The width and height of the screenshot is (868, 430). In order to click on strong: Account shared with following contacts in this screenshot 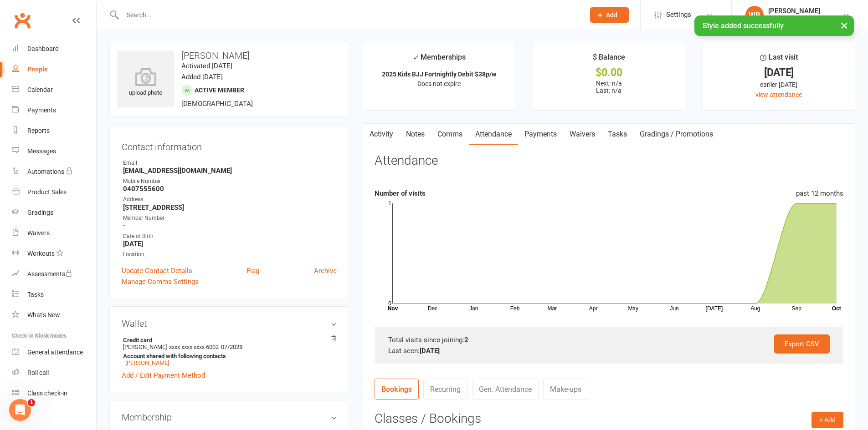, I will do `click(227, 356)`.